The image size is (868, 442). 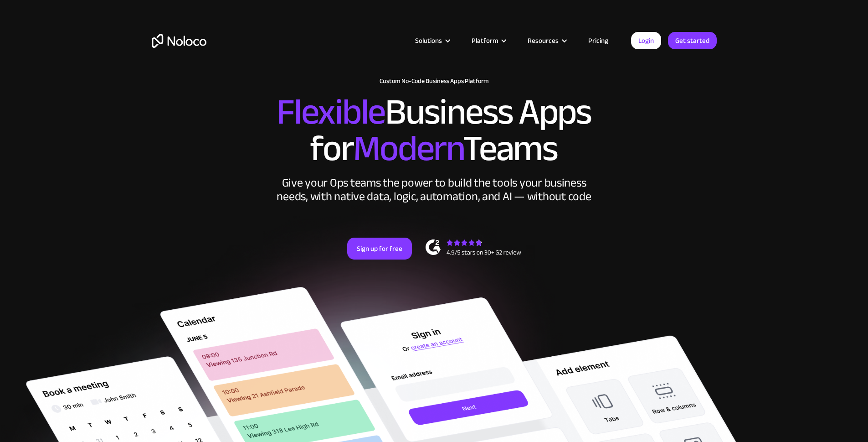 I want to click on span: Flexible, so click(x=330, y=111).